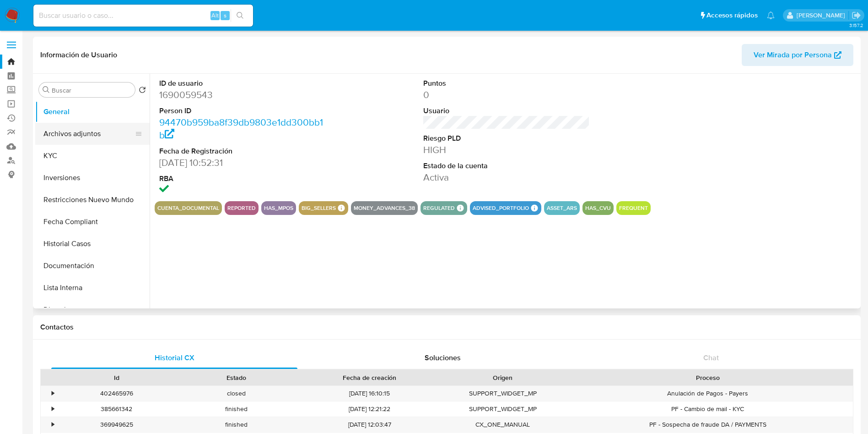 Image resolution: width=868 pixels, height=434 pixels. Describe the element at coordinates (319, 208) in the screenshot. I see `button: big_sellers` at that location.